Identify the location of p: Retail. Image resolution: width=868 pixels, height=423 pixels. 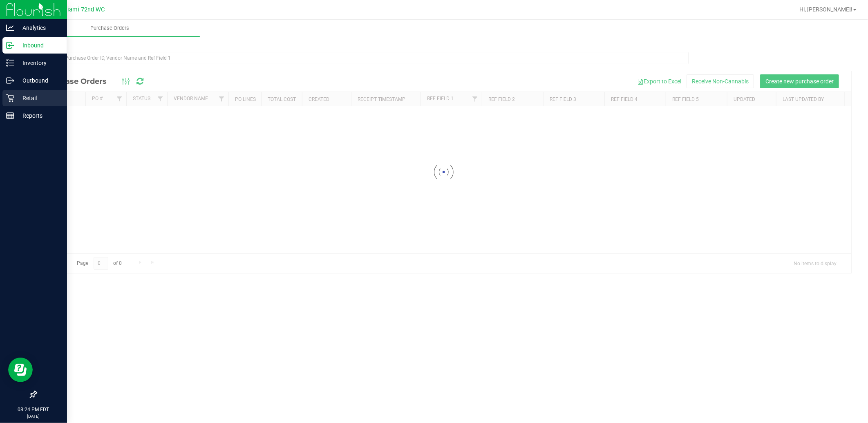
(39, 98).